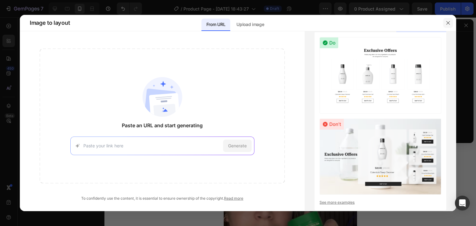 The height and width of the screenshot is (226, 476). Describe the element at coordinates (216, 25) in the screenshot. I see `p: From URL` at that location.